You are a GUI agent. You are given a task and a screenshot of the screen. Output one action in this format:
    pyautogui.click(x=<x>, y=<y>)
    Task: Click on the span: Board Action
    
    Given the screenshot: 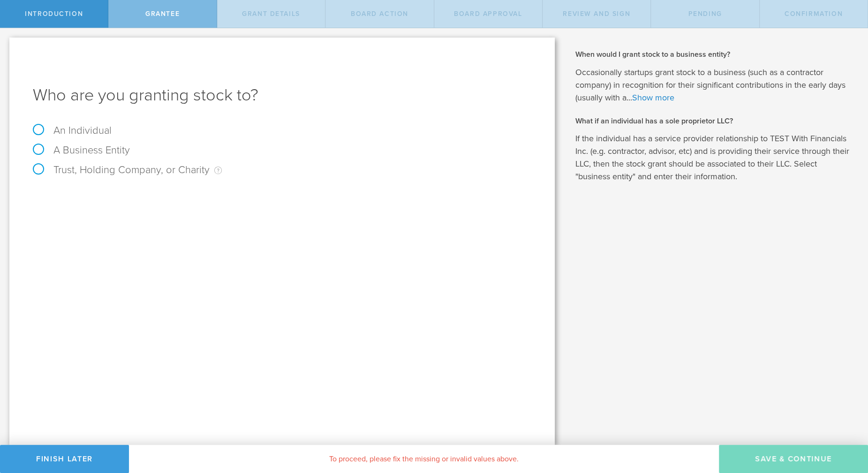 What is the action you would take?
    pyautogui.click(x=379, y=13)
    